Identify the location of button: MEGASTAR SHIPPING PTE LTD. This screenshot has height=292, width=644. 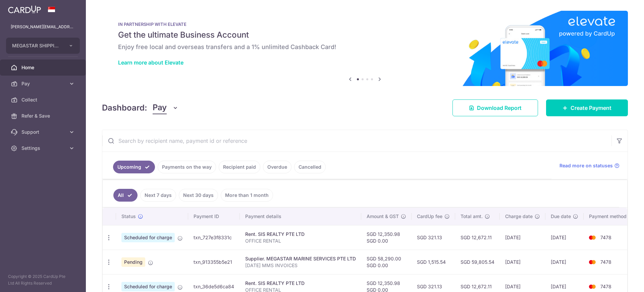
(43, 46).